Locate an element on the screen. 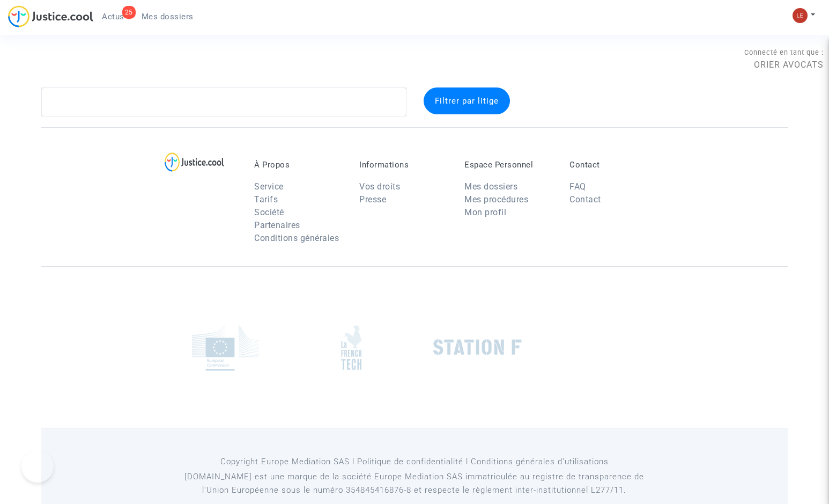  a: Partenaires is located at coordinates (278, 224).